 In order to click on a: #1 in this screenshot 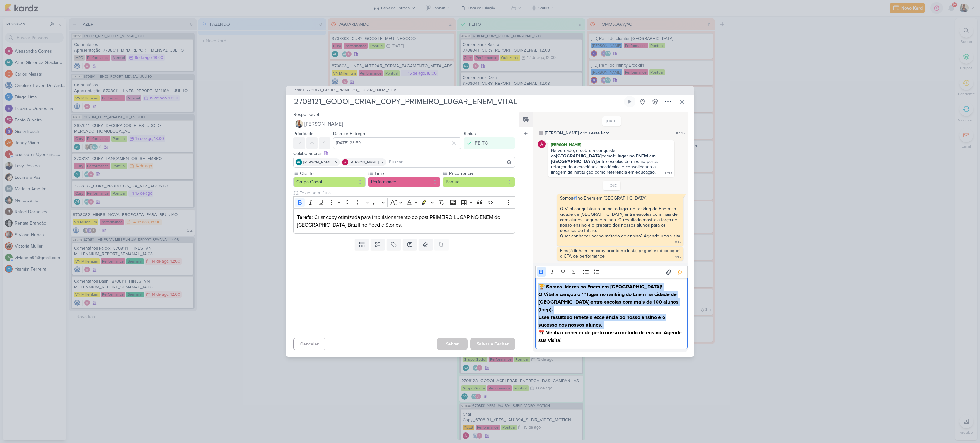, I will do `click(575, 198)`.